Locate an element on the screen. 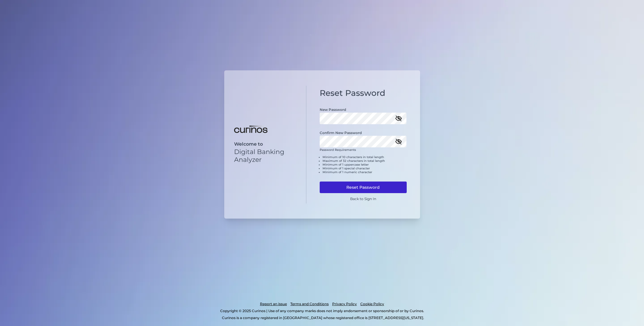  a: Terms and Conditions is located at coordinates (309, 304).